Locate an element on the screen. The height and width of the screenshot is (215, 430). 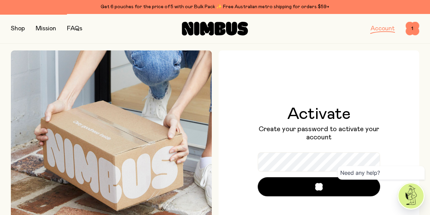
a: FAQs is located at coordinates (74, 29).